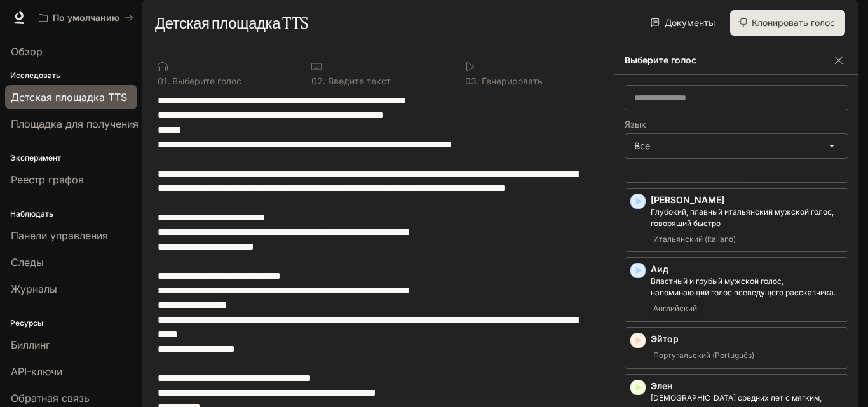 The image size is (868, 407). What do you see at coordinates (635, 124) in the screenshot?
I see `font: Язык` at bounding box center [635, 124].